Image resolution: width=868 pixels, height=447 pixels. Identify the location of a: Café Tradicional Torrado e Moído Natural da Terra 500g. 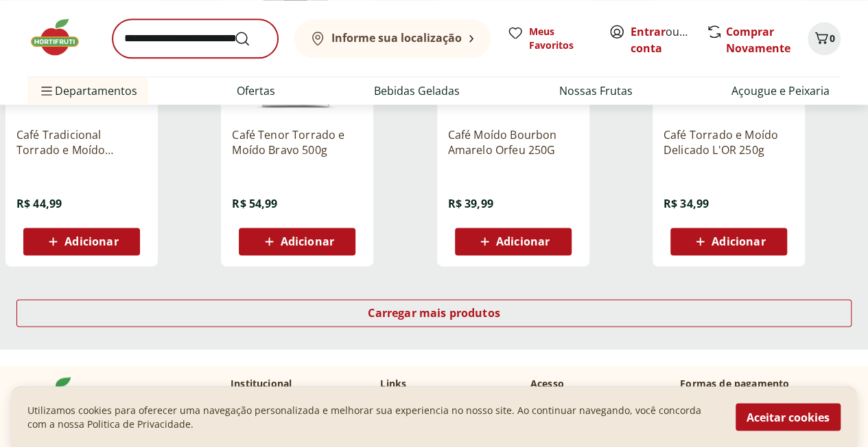
(81, 142).